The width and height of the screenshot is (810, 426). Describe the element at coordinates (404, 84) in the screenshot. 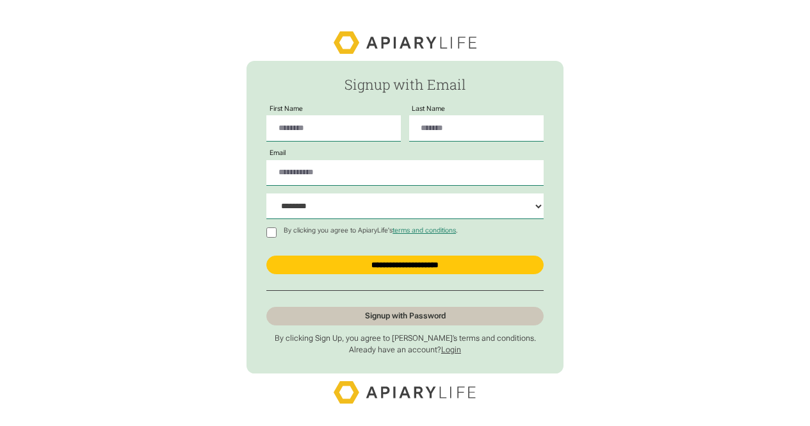

I see `h2: Signup with Email` at that location.